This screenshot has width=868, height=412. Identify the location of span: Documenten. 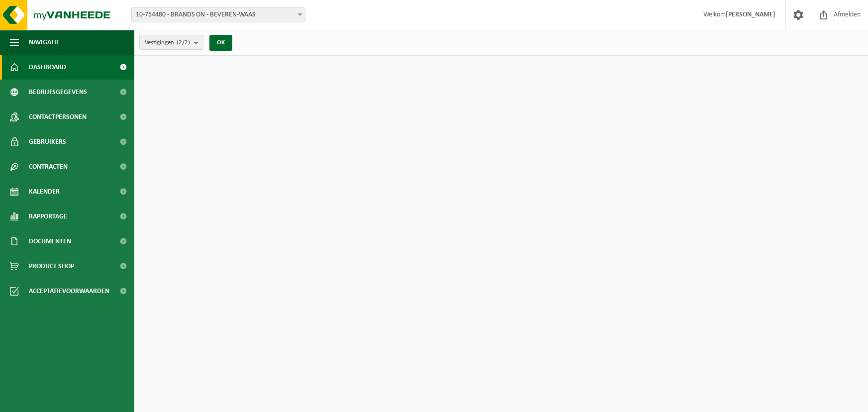
(50, 241).